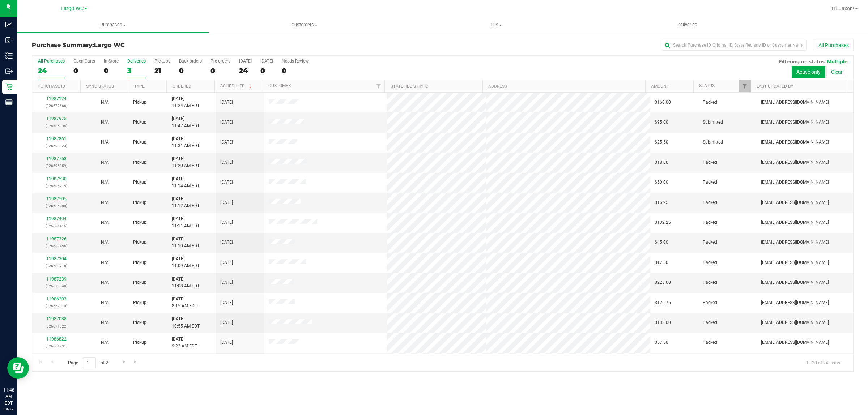 The height and width of the screenshot is (415, 868). Describe the element at coordinates (56, 346) in the screenshot. I see `p: (326661731)` at that location.